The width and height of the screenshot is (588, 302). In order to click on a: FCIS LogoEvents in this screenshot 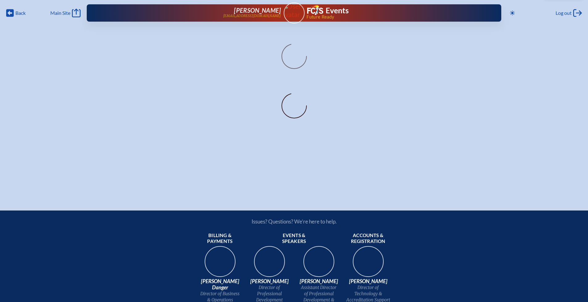, I will do `click(328, 10)`.